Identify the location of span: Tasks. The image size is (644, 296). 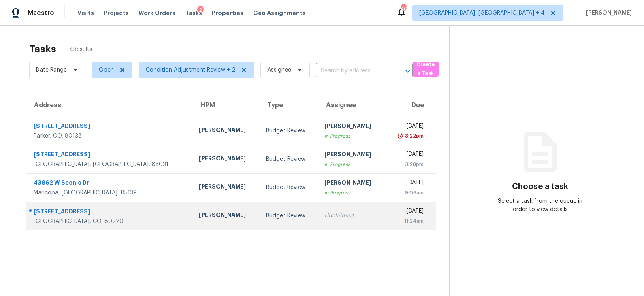
(193, 13).